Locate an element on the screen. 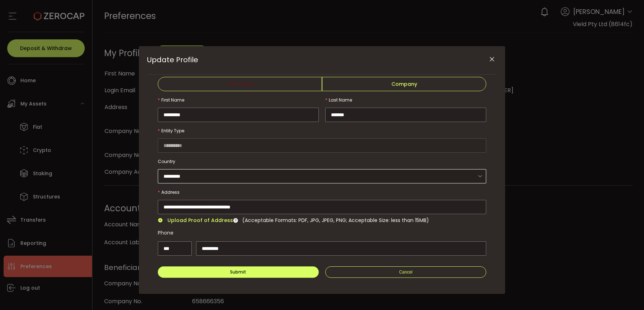 Image resolution: width=644 pixels, height=310 pixels. span: Update Profile is located at coordinates (172, 60).